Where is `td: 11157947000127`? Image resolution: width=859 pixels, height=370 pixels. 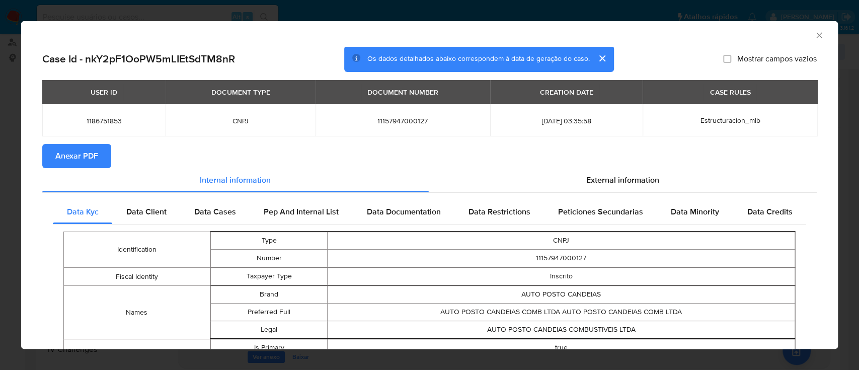
td: 11157947000127 is located at coordinates (561, 258).